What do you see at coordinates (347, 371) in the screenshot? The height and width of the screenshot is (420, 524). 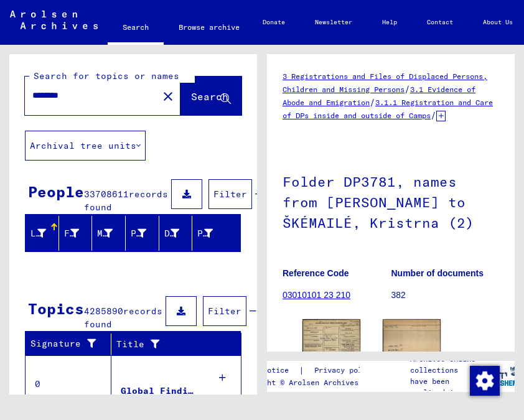 I see `a: Privacy policy` at bounding box center [347, 371].